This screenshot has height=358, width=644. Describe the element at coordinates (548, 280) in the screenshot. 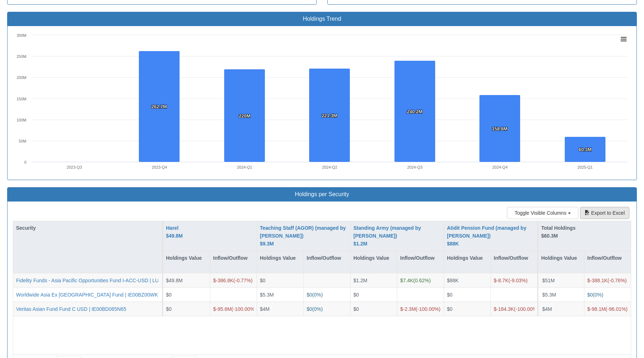

I see `span: $51M` at that location.